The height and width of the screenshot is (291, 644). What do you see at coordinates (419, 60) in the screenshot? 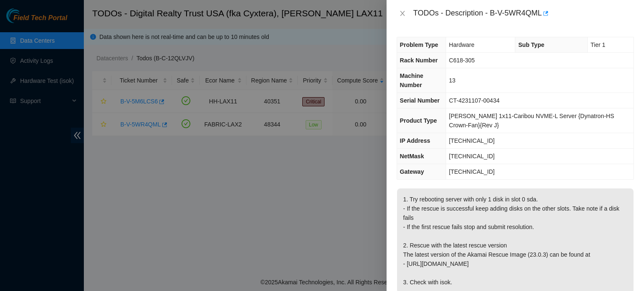
I see `span: Rack Number` at bounding box center [419, 60].